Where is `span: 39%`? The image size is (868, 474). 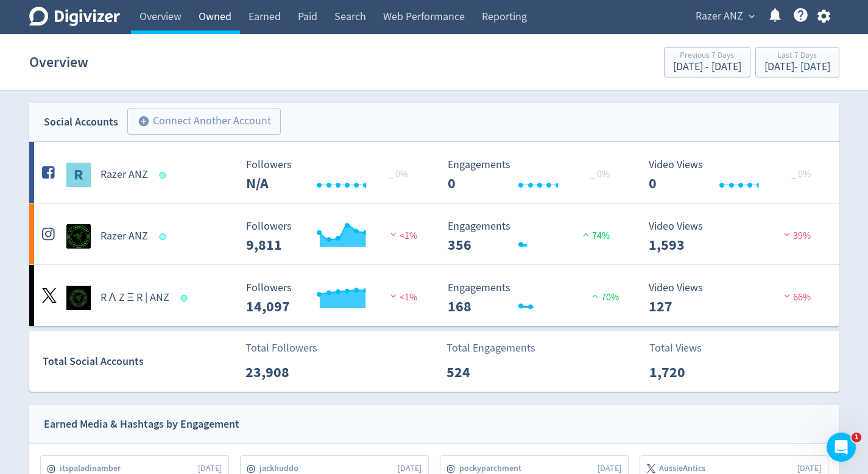 span: 39% is located at coordinates (795, 236).